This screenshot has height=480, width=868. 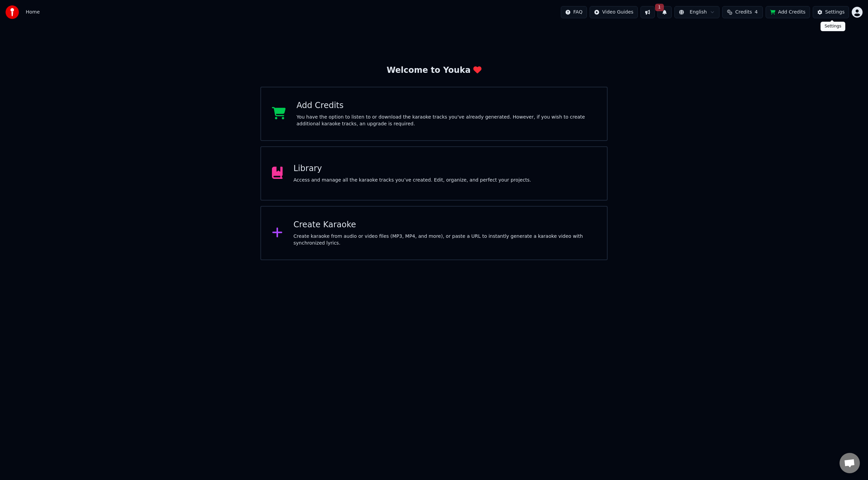 What do you see at coordinates (445, 240) in the screenshot?
I see `div: Create karaoke from audio or video files (MP3, MP4, and more), or paste a URL to instantly genera...` at bounding box center [445, 240].